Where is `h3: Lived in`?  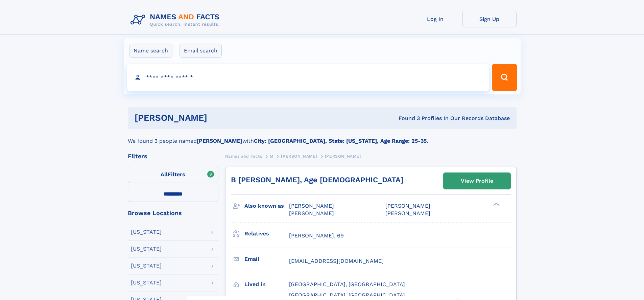
h3: Lived in is located at coordinates (267, 284).